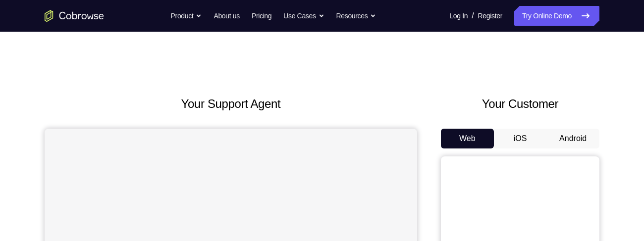 The width and height of the screenshot is (644, 241). Describe the element at coordinates (231, 104) in the screenshot. I see `h2: Your Support Agent` at that location.